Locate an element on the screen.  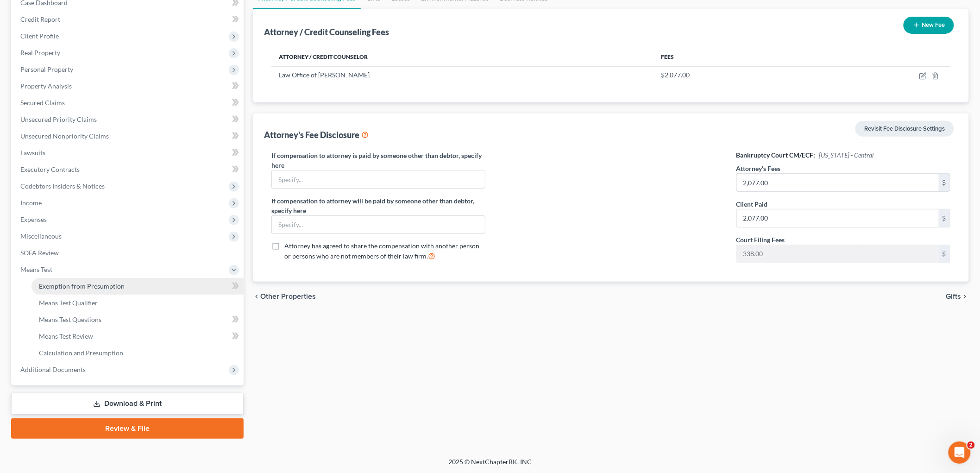
a: Calculation and Presumption is located at coordinates (138, 353).